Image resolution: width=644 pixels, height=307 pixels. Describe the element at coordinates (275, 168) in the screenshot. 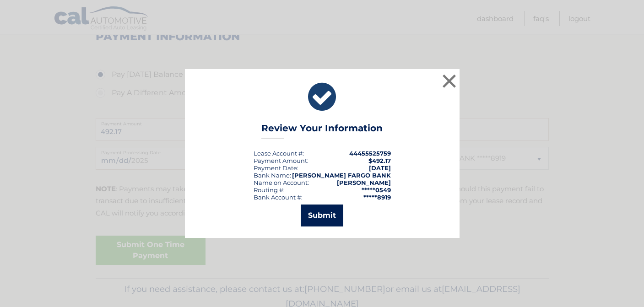

I see `span: Payment Date` at that location.